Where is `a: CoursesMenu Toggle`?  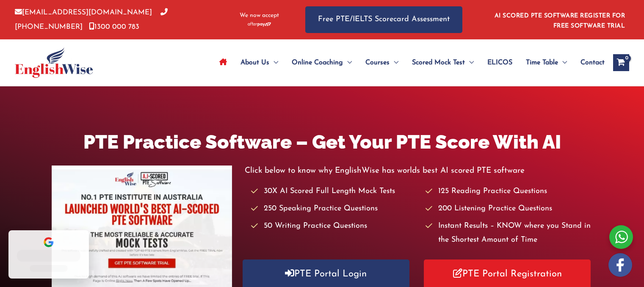
a: CoursesMenu Toggle is located at coordinates (382, 62).